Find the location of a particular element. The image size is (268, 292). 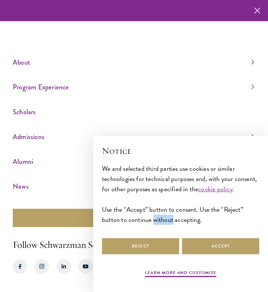

a: Program Experience is located at coordinates (133, 87).